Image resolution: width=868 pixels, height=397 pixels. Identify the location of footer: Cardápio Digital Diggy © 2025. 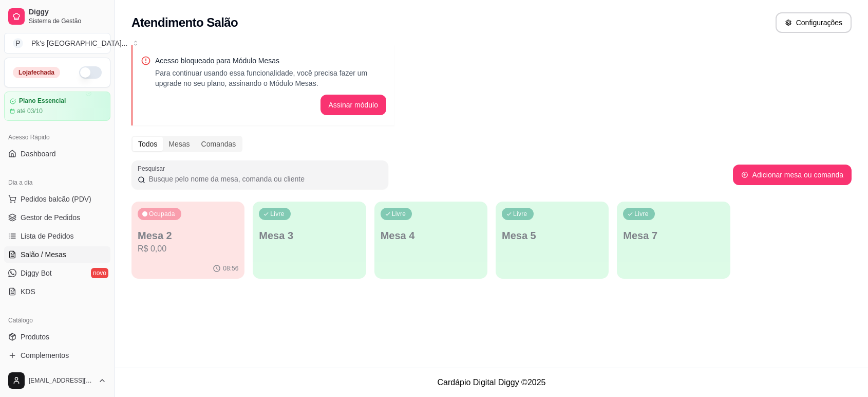
(491, 382).